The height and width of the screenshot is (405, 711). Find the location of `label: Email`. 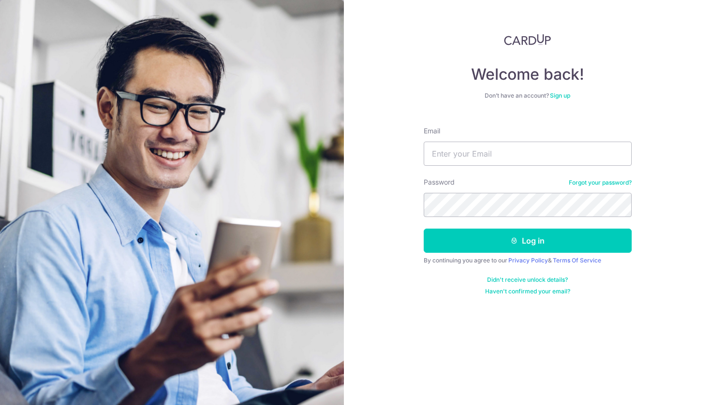

label: Email is located at coordinates (432, 131).